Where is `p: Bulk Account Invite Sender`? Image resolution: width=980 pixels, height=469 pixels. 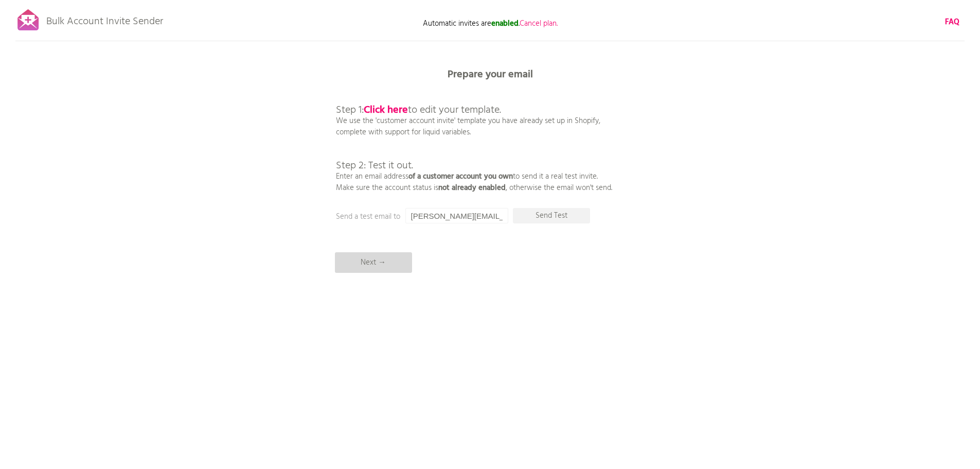
p: Bulk Account Invite Sender is located at coordinates (104, 19).